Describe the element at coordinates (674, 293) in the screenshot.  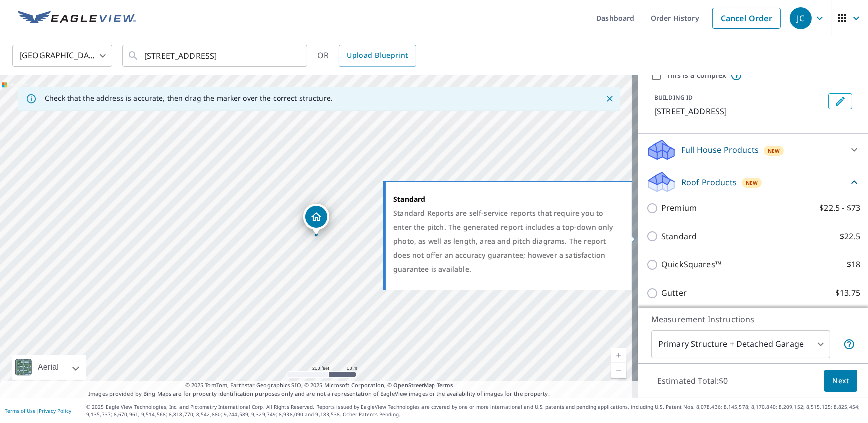
I see `p: Gutter` at that location.